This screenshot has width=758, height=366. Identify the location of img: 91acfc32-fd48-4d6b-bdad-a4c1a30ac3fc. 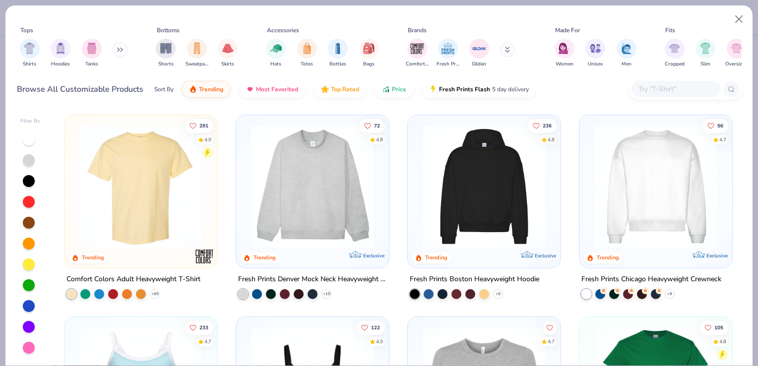
(484, 187).